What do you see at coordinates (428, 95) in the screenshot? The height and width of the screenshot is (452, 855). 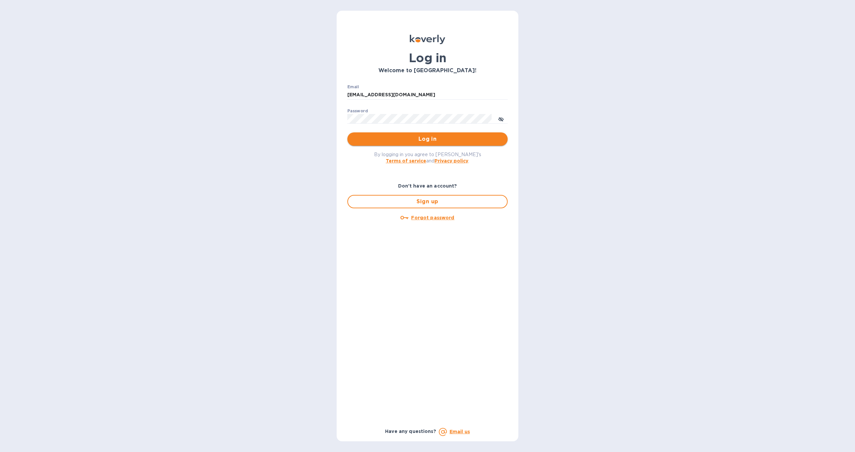 I see `input: Enter email address` at bounding box center [428, 95].